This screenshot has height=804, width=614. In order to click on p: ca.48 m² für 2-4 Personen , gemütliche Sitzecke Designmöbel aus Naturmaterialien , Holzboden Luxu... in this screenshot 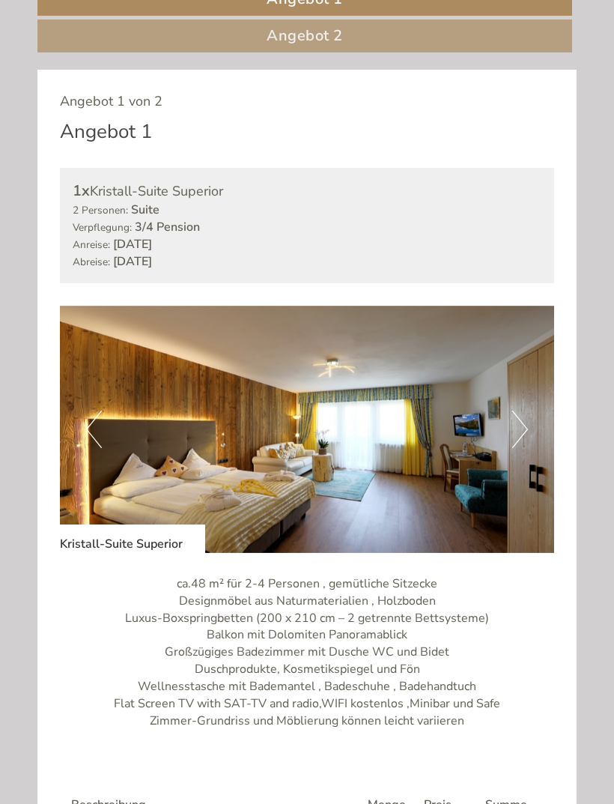, I will do `click(307, 653)`.